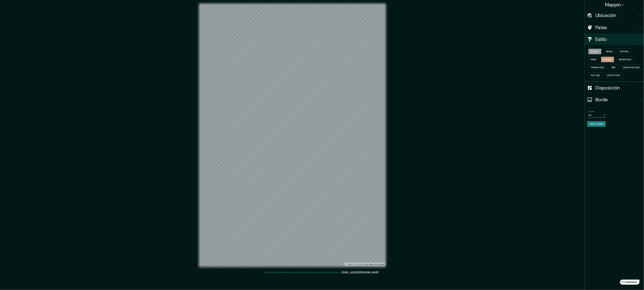 This screenshot has width=644, height=290. I want to click on font: Tamaño, so click(591, 112).